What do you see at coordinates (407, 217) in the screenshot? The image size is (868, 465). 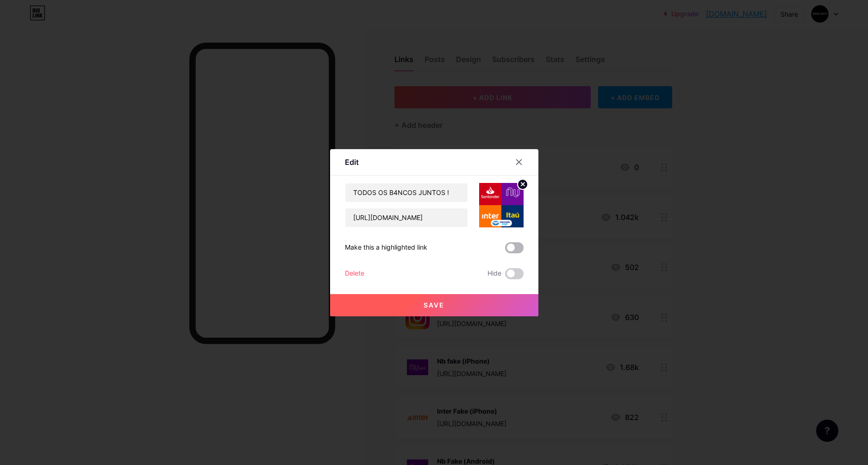 I see `input: URL` at bounding box center [407, 217].